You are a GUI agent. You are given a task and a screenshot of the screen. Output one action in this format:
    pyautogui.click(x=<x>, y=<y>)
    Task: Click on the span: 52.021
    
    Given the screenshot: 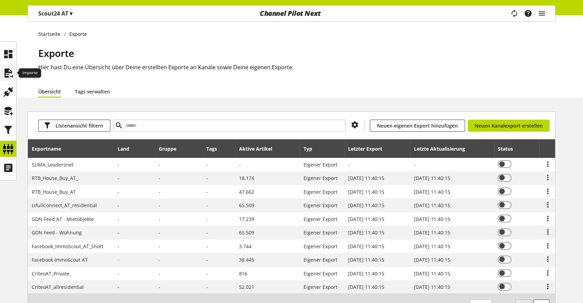 What is the action you would take?
    pyautogui.click(x=247, y=287)
    